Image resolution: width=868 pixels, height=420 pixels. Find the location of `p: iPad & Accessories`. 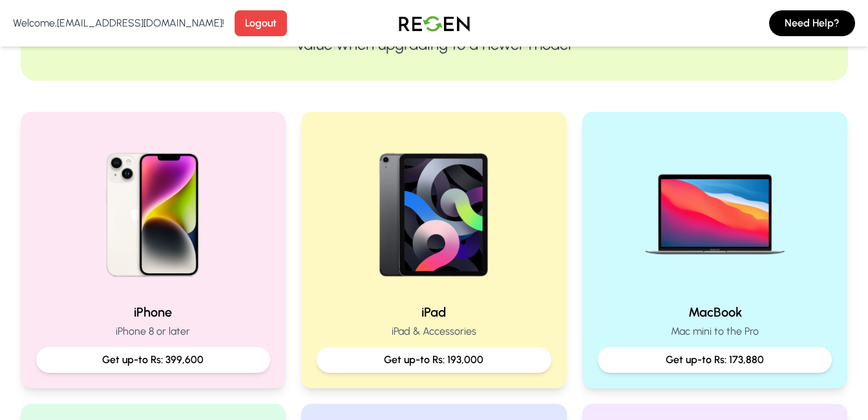

p: iPad & Accessories is located at coordinates (434, 332).